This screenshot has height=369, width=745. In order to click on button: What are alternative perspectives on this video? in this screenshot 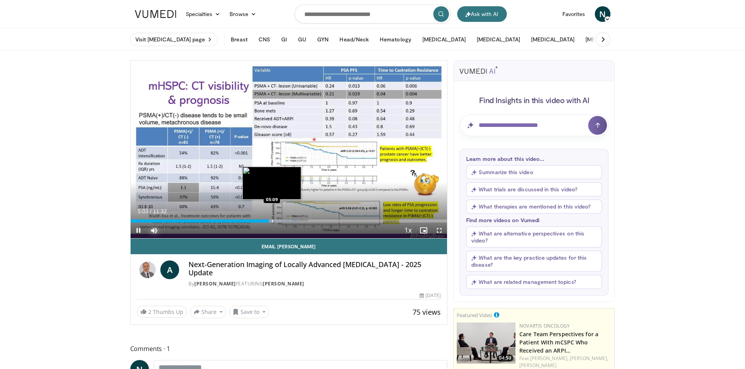, I will do `click(534, 237)`.